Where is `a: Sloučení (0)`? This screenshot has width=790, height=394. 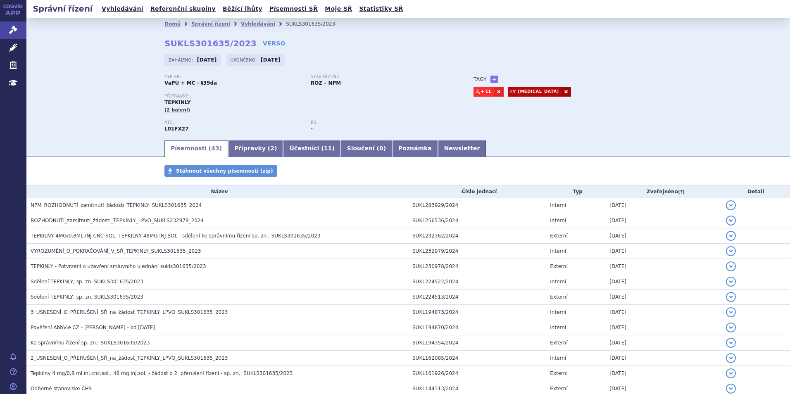 a: Sloučení (0) is located at coordinates (367, 149).